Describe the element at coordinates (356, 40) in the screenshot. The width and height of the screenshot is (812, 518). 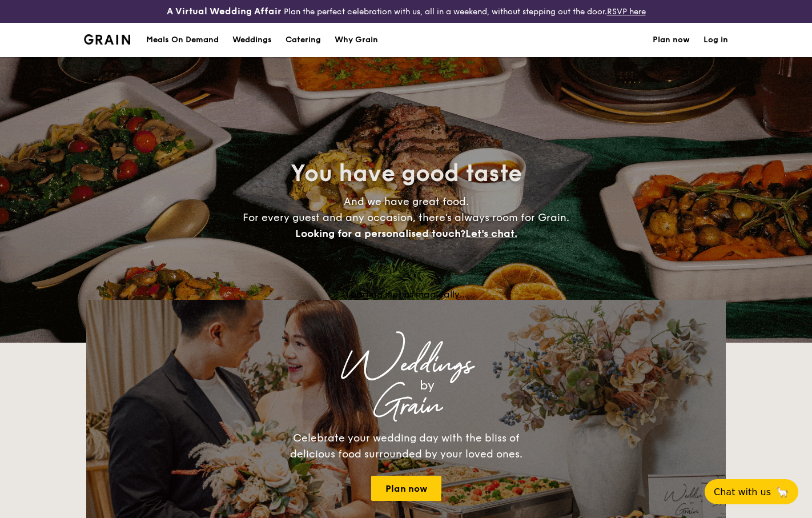
I see `div: Why Grain` at that location.